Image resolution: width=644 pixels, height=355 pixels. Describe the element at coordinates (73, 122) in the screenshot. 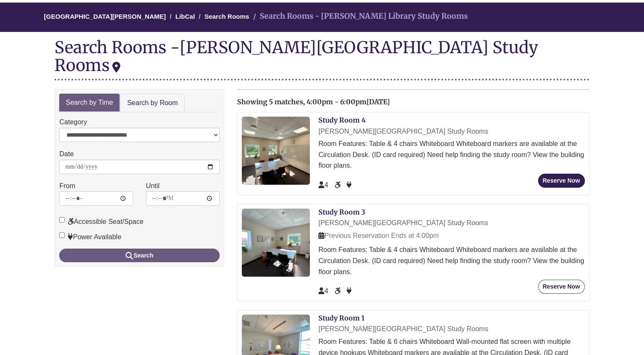

I see `label: Category` at that location.